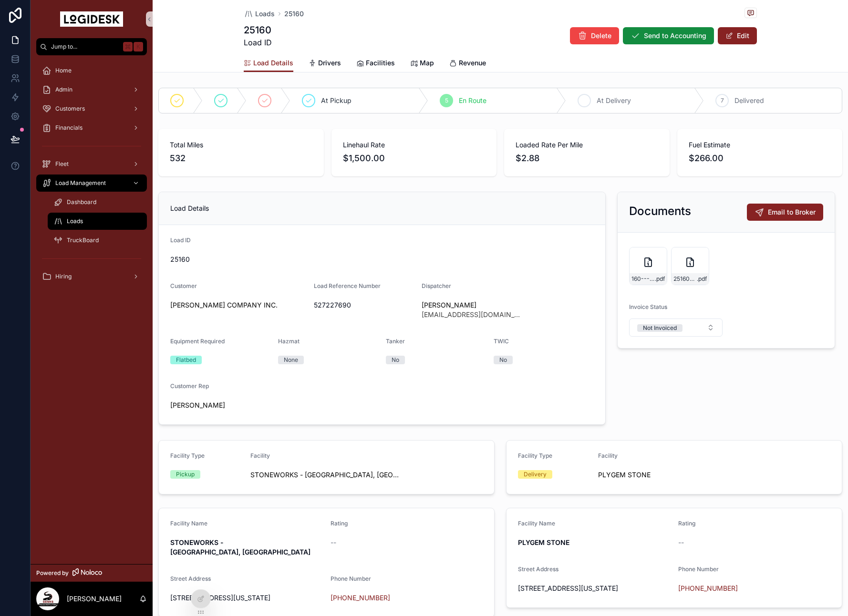 The image size is (848, 616). What do you see at coordinates (63, 71) in the screenshot?
I see `span: Home` at bounding box center [63, 71].